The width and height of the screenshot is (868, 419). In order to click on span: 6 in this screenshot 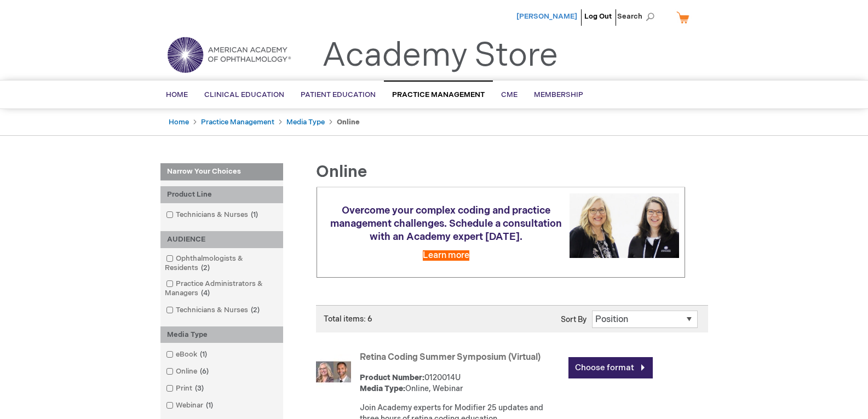, I will do `click(204, 372)`.